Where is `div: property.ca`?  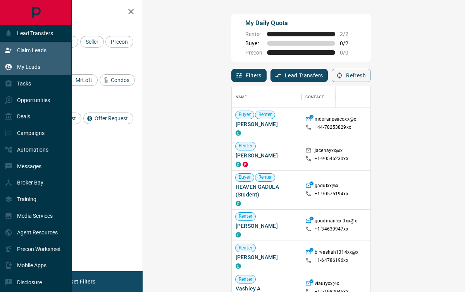
div: property.ca is located at coordinates (245, 165).